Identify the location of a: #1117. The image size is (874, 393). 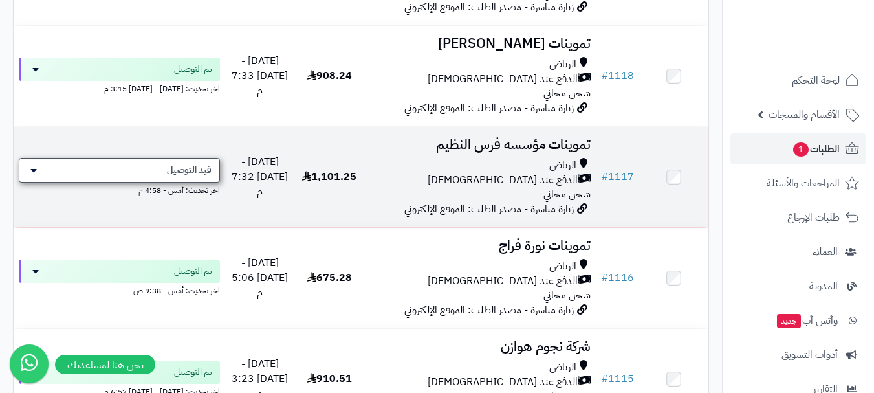
(617, 177).